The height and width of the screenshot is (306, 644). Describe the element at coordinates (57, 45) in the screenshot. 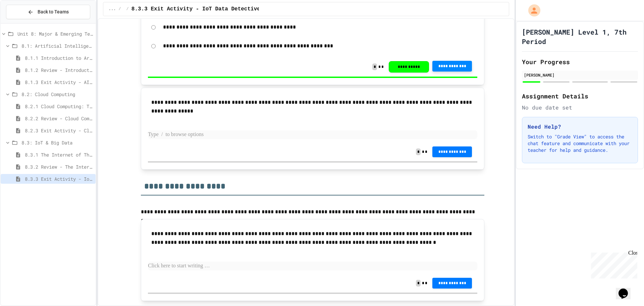

I see `span: 8.1: Artificial Intelligence Basics` at that location.